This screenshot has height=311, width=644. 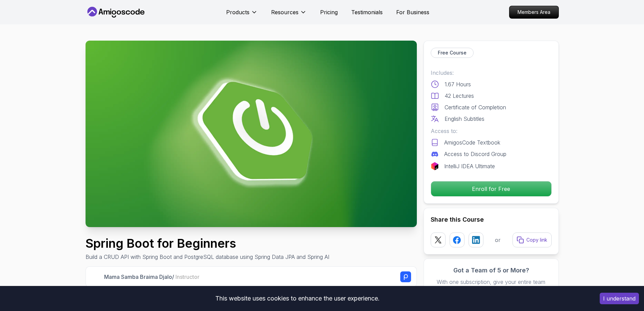 I want to click on button: Copy link, so click(x=532, y=240).